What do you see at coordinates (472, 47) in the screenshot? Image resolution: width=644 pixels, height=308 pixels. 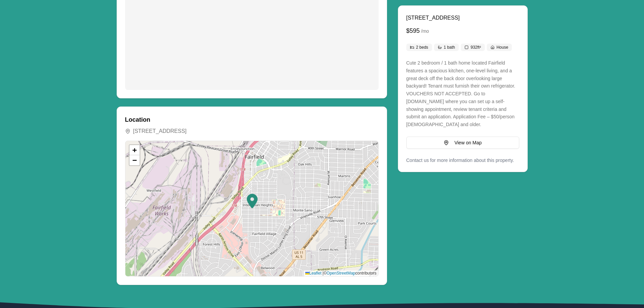 I see `div: 932 ft²` at bounding box center [472, 47].